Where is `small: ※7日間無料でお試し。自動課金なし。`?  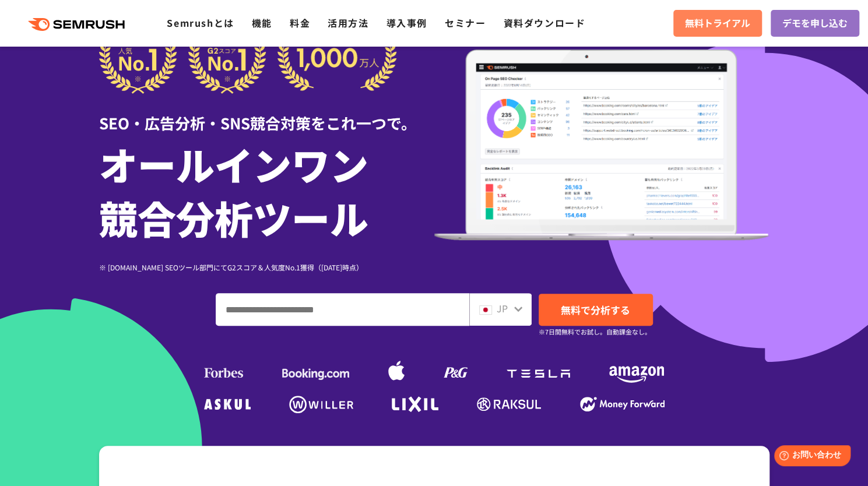 small: ※7日間無料でお試し。自動課金なし。 is located at coordinates (594, 331).